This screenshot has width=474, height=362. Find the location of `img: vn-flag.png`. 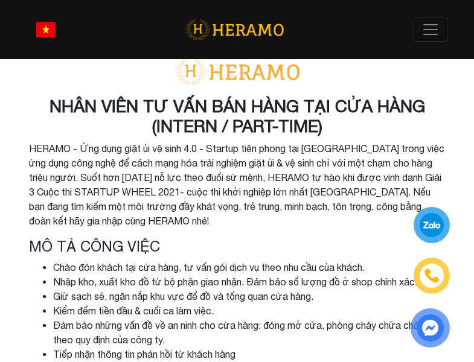

img: vn-flag.png is located at coordinates (46, 30).